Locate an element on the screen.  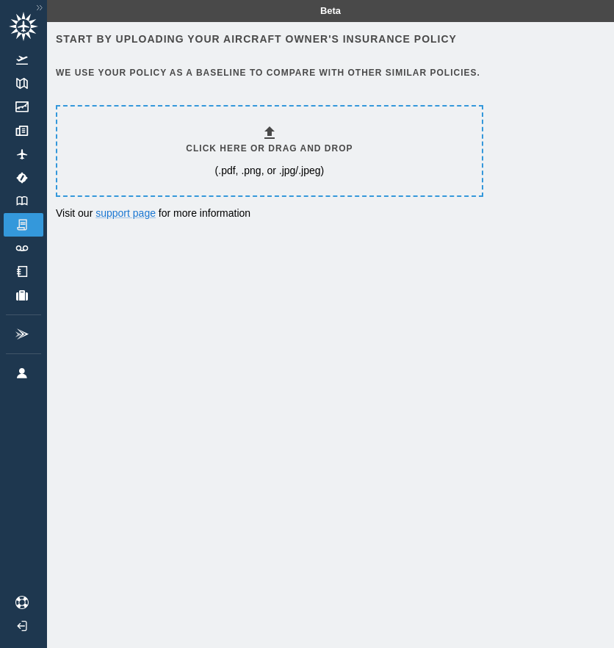
a: support page is located at coordinates (126, 213).